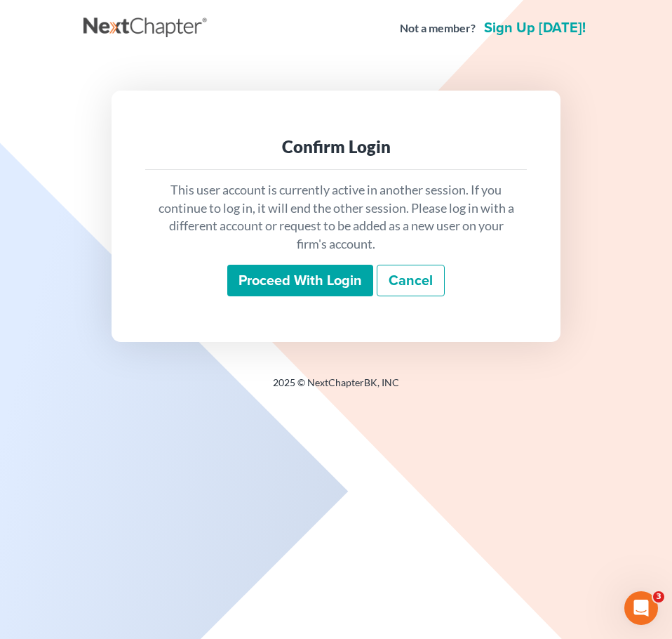 The width and height of the screenshot is (672, 639). What do you see at coordinates (336, 217) in the screenshot?
I see `p: This user account is currently active in another session. If you continue to log in, it will end ...` at bounding box center [336, 217].